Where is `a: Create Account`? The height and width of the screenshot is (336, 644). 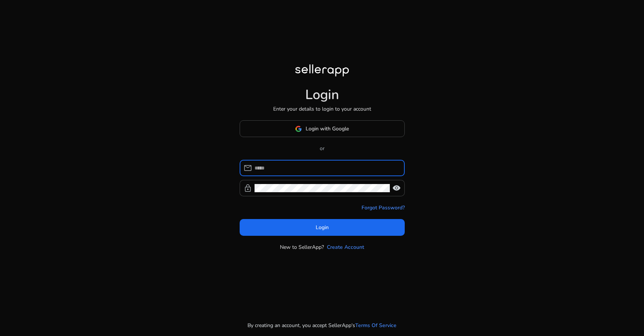
a: Create Account is located at coordinates (345, 247).